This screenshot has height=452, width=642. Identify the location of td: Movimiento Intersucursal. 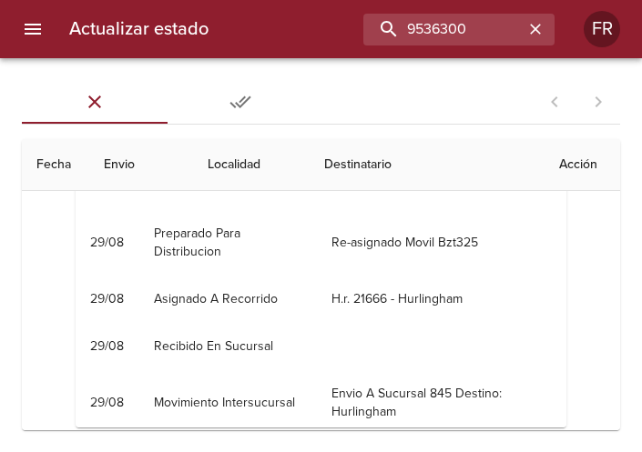
(228, 403).